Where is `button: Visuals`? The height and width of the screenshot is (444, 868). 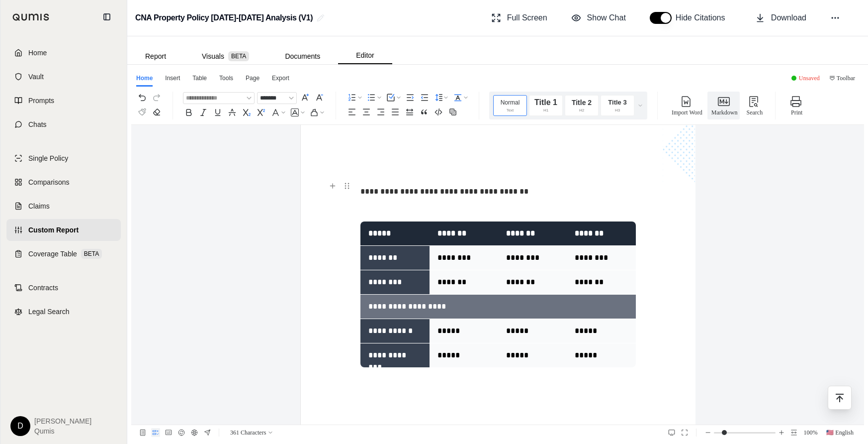 button: Visuals is located at coordinates (226, 56).